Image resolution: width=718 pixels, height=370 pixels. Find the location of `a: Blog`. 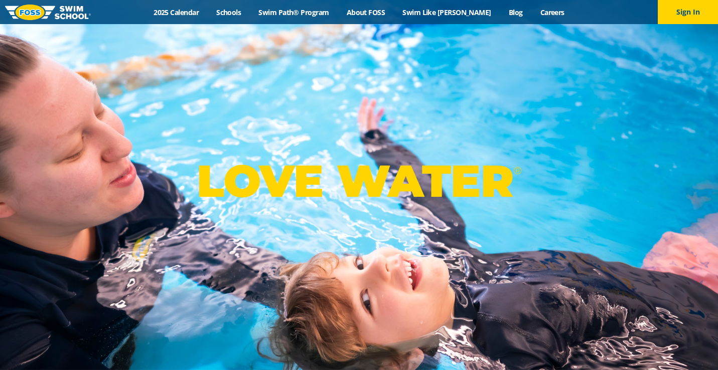

a: Blog is located at coordinates (515, 12).